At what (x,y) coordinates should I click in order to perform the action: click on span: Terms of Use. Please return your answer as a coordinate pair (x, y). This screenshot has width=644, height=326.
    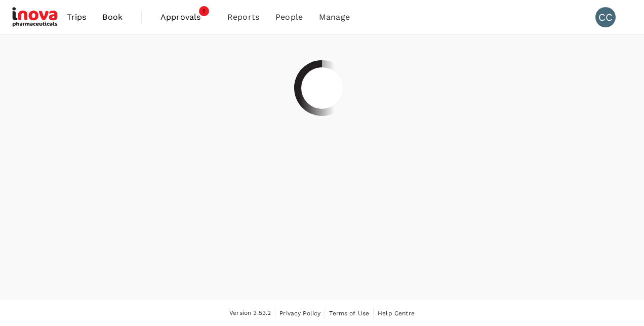
    Looking at the image, I should click on (349, 313).